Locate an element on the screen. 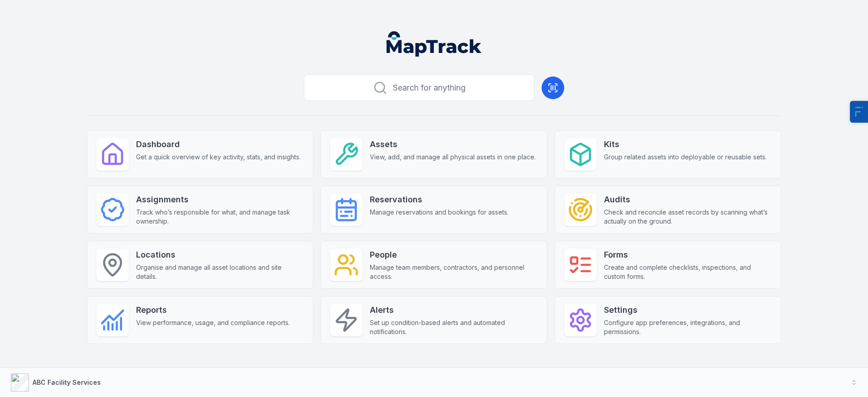 The image size is (868, 397). a: LocationsOrganise and manage all asset locations and site details. is located at coordinates (200, 265).